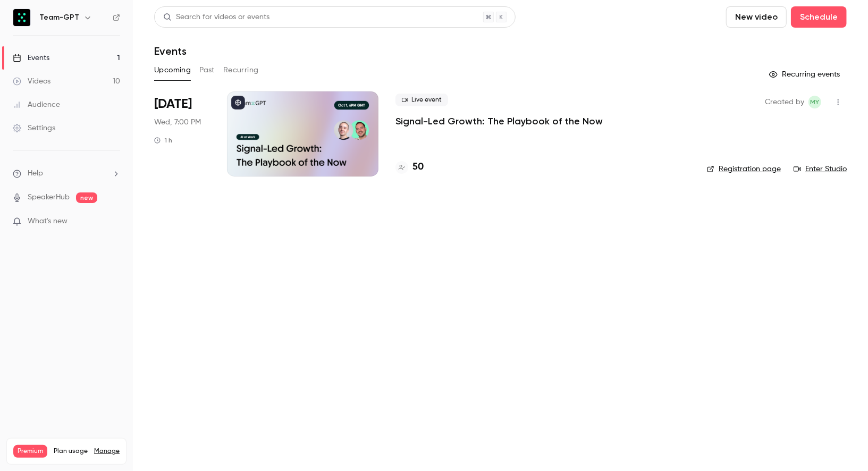 This screenshot has width=868, height=471. Describe the element at coordinates (815, 102) in the screenshot. I see `span: Martin Yochev` at that location.